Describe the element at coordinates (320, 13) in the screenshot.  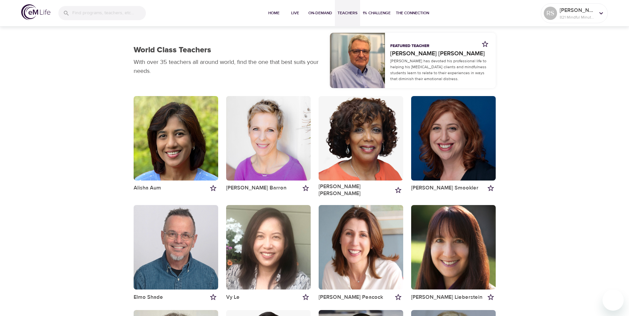
I see `span: On-Demand` at that location.